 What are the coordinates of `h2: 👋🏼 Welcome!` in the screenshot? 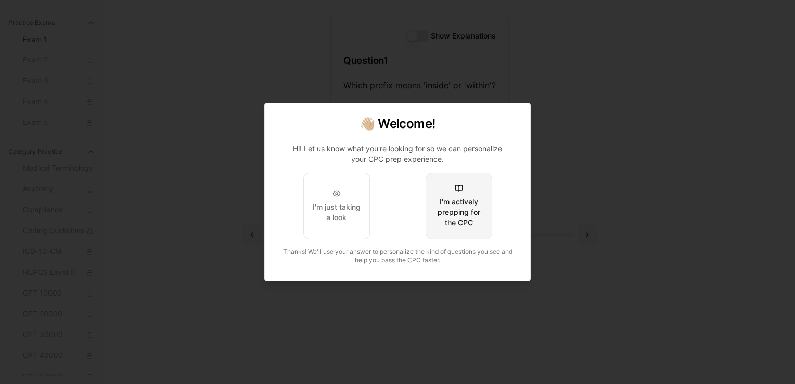 It's located at (398, 124).